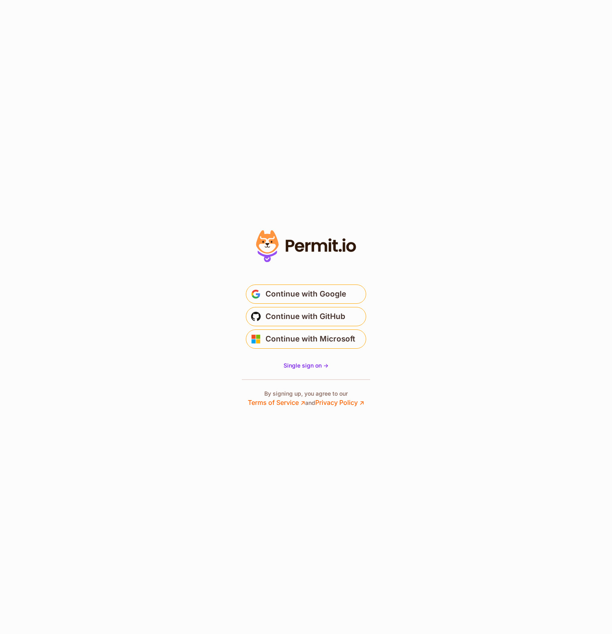 The image size is (612, 634). Describe the element at coordinates (306, 294) in the screenshot. I see `span: Continue with Google` at that location.